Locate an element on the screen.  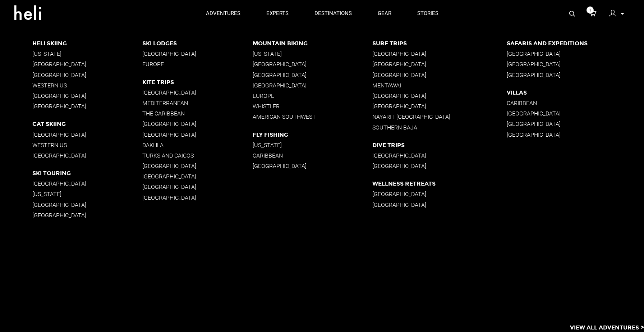
img: search-bar-icon.svg is located at coordinates (573, 14).